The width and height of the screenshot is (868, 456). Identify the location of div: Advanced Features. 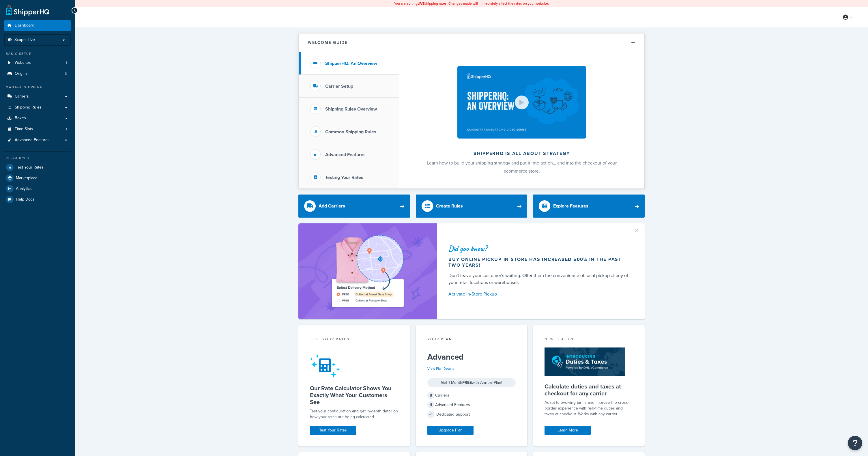
(472, 405).